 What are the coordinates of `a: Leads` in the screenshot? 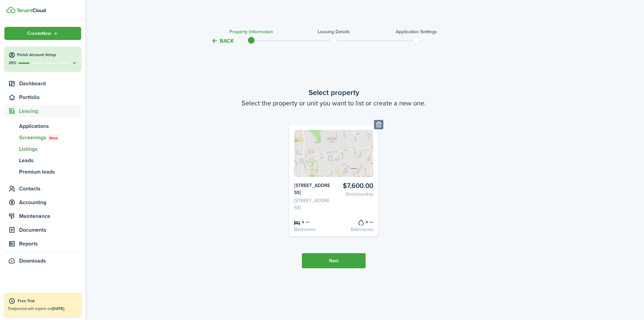 It's located at (43, 160).